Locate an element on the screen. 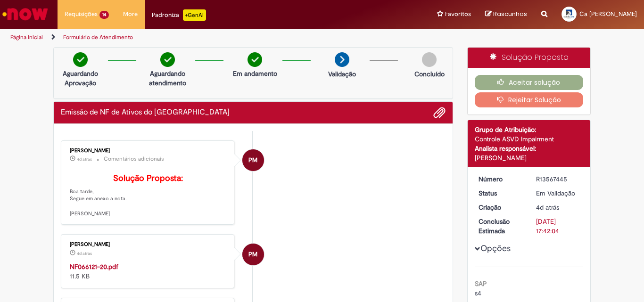 This screenshot has height=302, width=644. div: R13567445 is located at coordinates (558, 178).